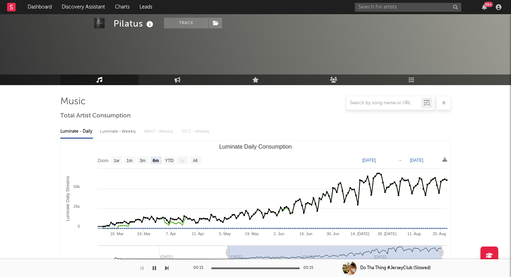 This screenshot has height=277, width=511. What do you see at coordinates (182, 161) in the screenshot?
I see `text: 1y` at bounding box center [182, 161].